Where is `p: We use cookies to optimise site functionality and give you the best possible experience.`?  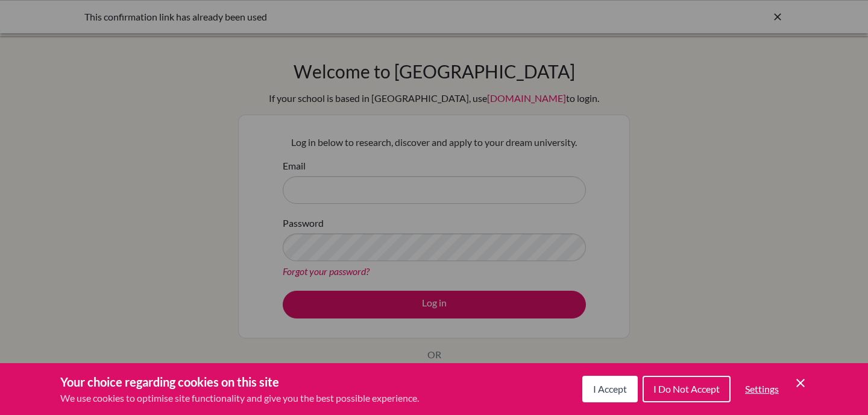
p: We use cookies to optimise site functionality and give you the best possible experience. is located at coordinates (240, 398).